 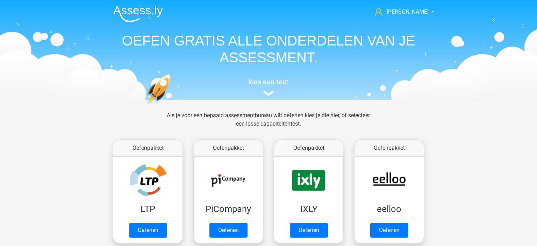 I want to click on div: Als je voor een bepaald assessmentbureau wilt oefenen kies je die hier, of selecteer een losse ca..., so click(x=268, y=124).